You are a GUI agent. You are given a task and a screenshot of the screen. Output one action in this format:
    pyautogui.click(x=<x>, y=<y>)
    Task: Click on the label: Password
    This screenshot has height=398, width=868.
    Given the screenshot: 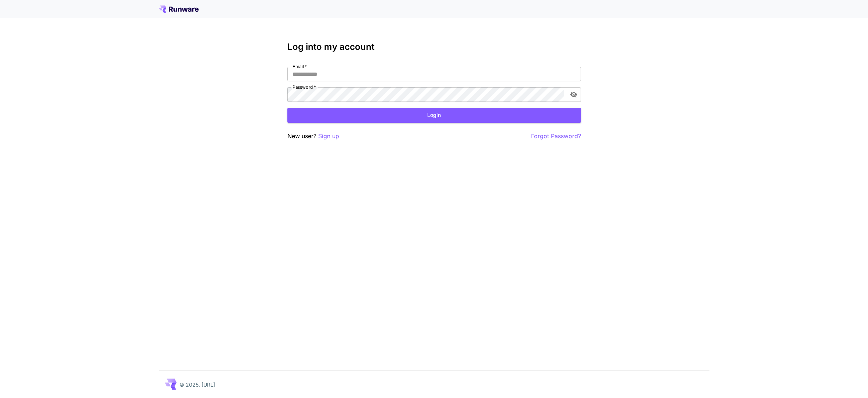 What is the action you would take?
    pyautogui.click(x=304, y=87)
    